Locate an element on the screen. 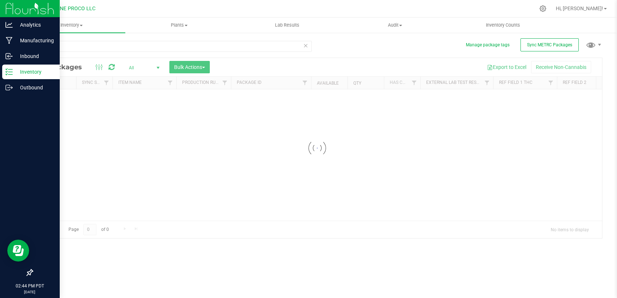 This screenshot has height=298, width=617. span: Plants is located at coordinates (179, 25).